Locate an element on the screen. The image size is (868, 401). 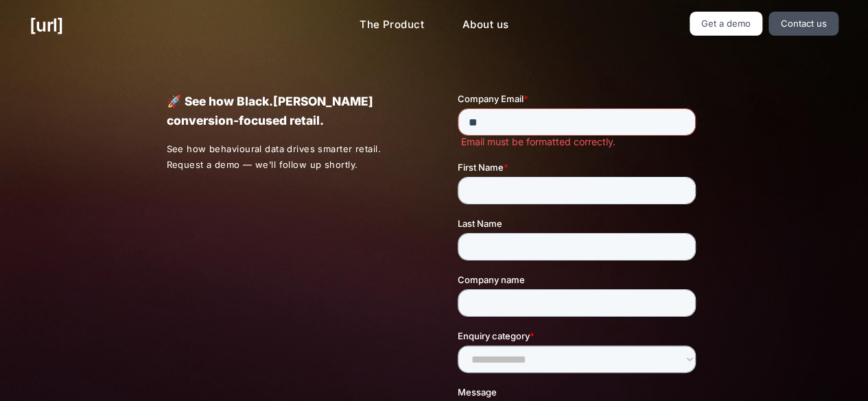
p: See how behavioural data drives smarter retail. Request a demo — we’ll follow up shortly. is located at coordinates (288, 157).